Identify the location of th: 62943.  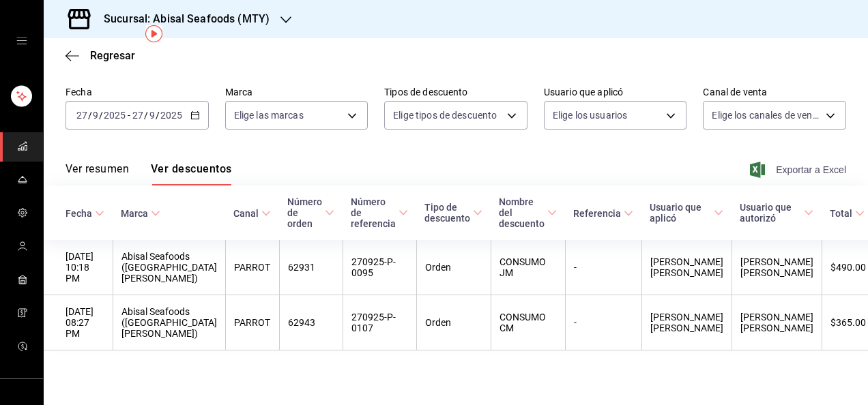
(310, 323).